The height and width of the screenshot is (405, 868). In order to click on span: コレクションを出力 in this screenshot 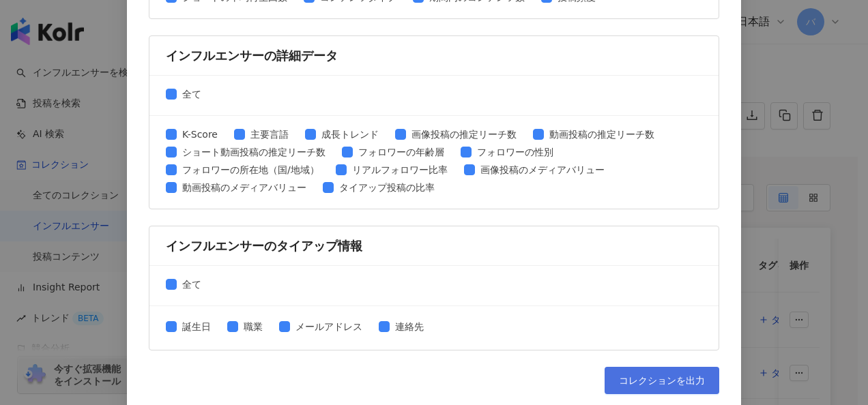, I will do `click(662, 381)`.